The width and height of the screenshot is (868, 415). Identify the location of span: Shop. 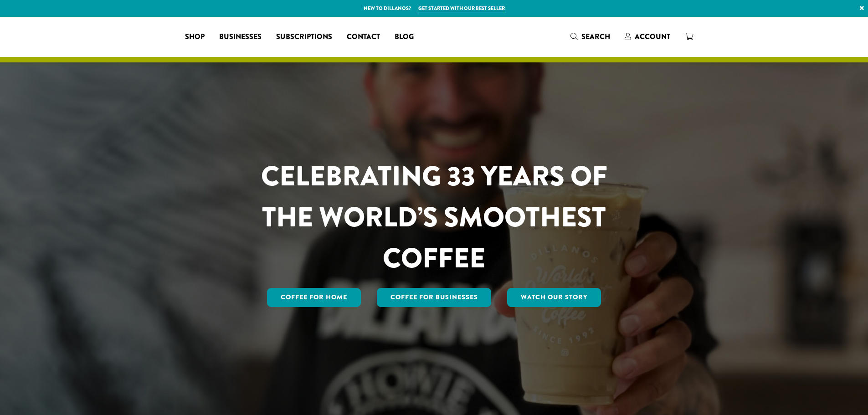
(194, 37).